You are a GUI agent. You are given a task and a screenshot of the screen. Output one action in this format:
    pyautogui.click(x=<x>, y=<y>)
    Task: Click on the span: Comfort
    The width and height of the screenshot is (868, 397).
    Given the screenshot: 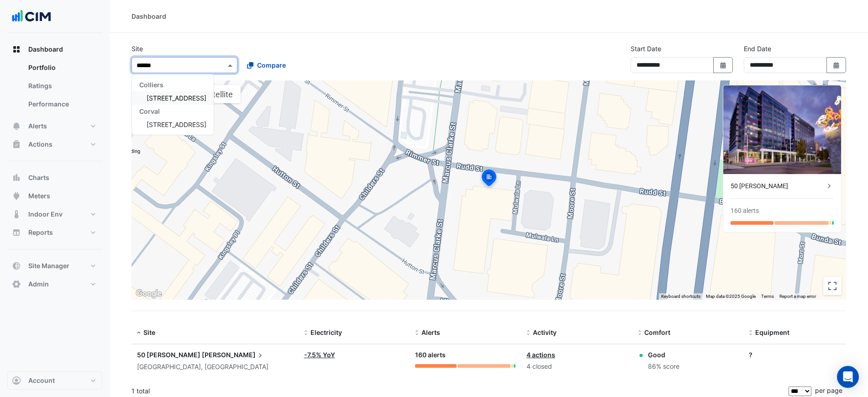 What is the action you would take?
    pyautogui.click(x=657, y=332)
    